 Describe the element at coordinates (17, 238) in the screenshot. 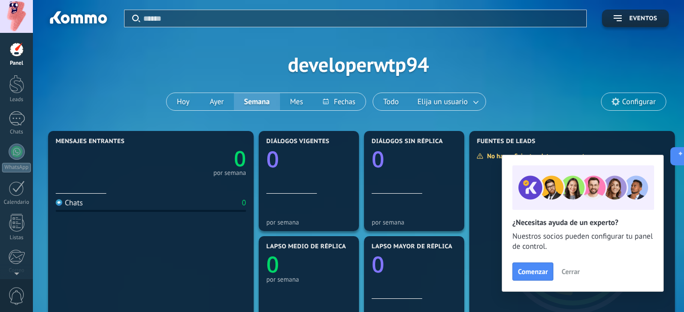

I see `div: Listas` at that location.